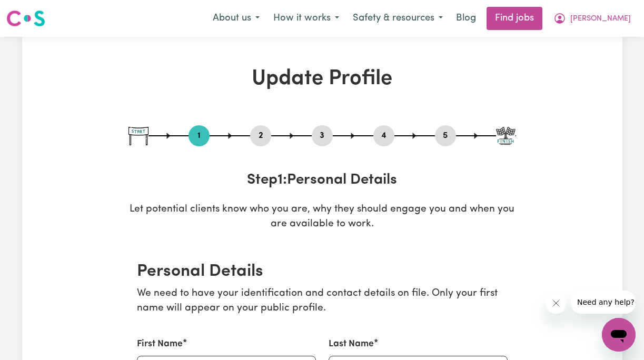 Image resolution: width=644 pixels, height=360 pixels. I want to click on button: Go to step 3, so click(322, 136).